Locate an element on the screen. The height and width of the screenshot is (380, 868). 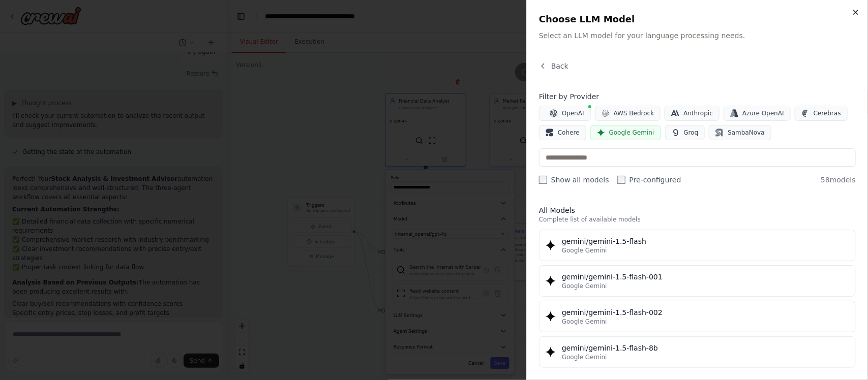
span: SambaNova is located at coordinates (746, 133).